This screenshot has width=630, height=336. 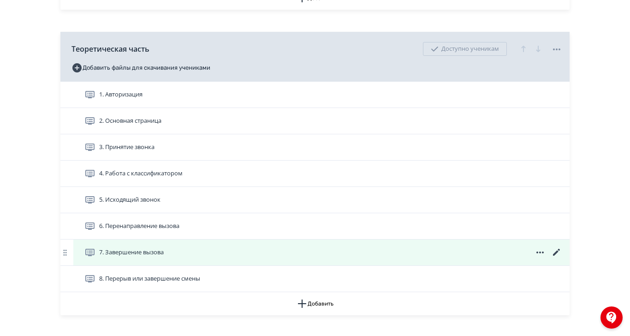 I want to click on span: 5. Исходящий звонок, so click(x=130, y=200).